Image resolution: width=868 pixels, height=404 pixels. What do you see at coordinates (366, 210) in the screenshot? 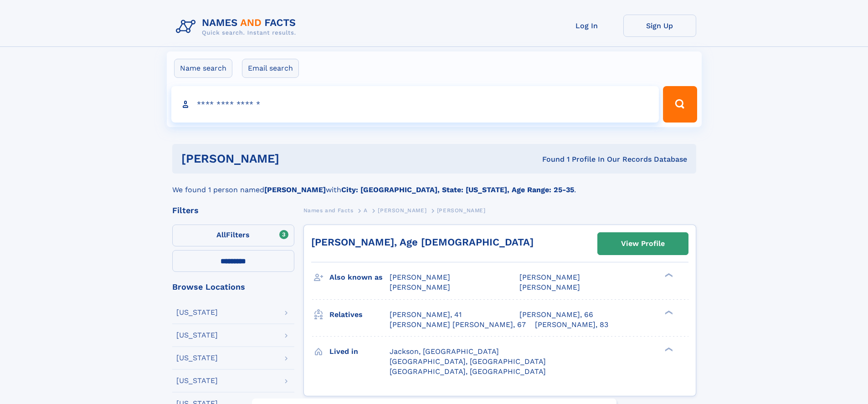
I see `a: A` at bounding box center [366, 210].